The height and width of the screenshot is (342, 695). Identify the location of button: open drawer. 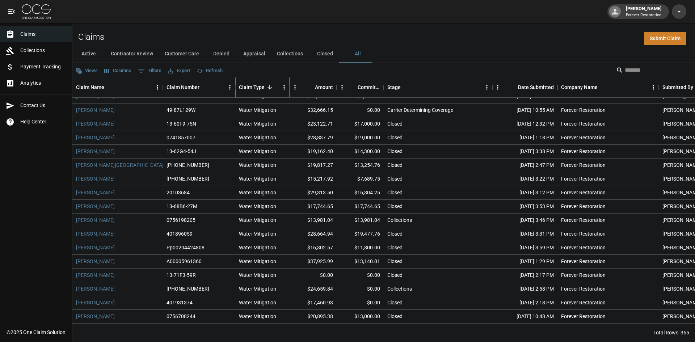
(12, 12).